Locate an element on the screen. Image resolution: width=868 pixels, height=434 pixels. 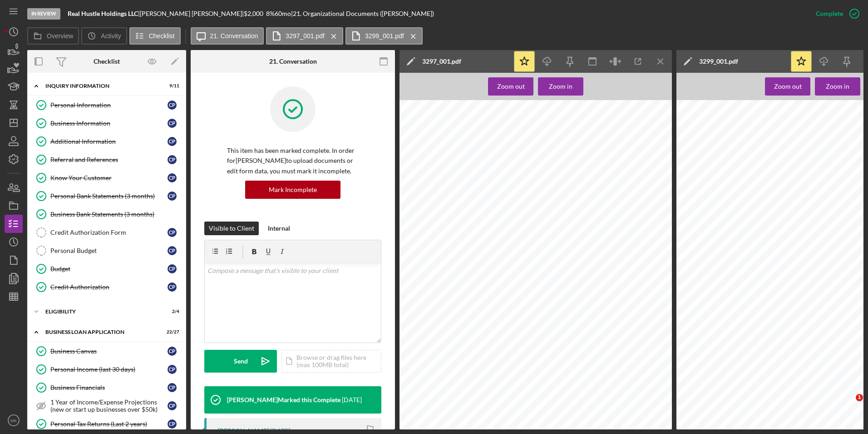
a: Personal Income (last 30 days)CP is located at coordinates (107, 369).